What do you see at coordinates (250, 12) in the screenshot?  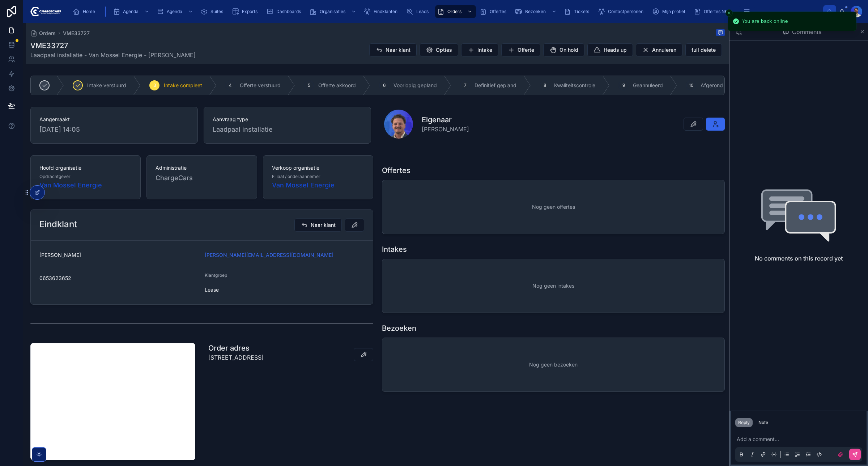 I see `span: Exports` at bounding box center [250, 12].